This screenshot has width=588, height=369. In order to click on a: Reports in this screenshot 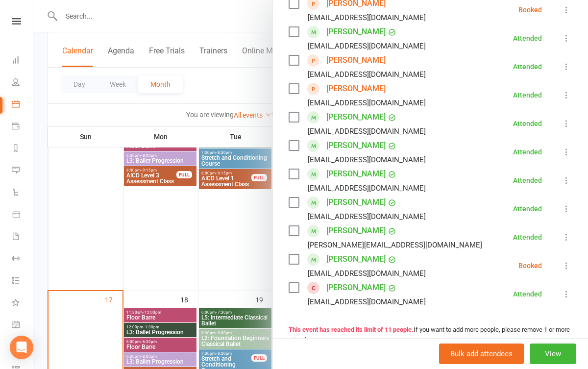, I will do `click(23, 149)`.